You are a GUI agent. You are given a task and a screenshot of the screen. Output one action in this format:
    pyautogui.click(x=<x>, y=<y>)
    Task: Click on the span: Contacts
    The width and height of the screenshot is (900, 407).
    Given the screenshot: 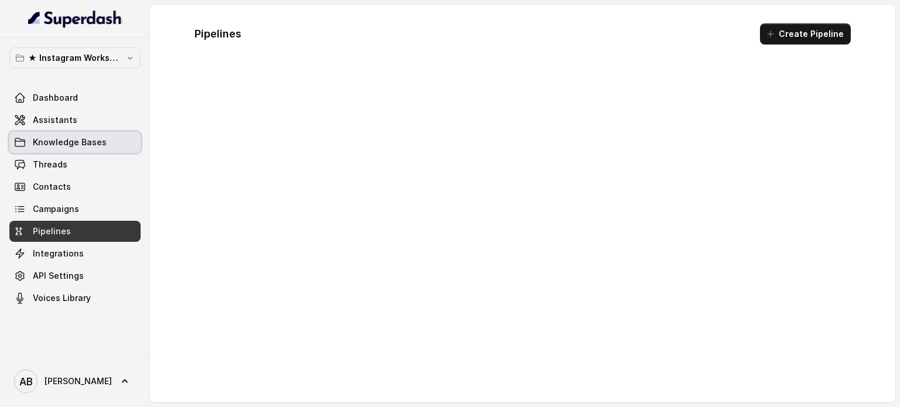 What is the action you would take?
    pyautogui.click(x=52, y=187)
    